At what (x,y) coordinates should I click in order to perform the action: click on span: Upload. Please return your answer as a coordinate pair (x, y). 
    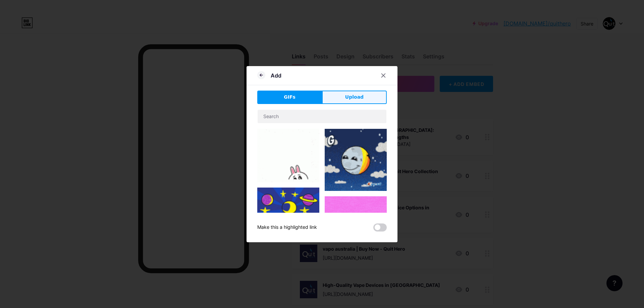
    Looking at the image, I should click on (354, 97).